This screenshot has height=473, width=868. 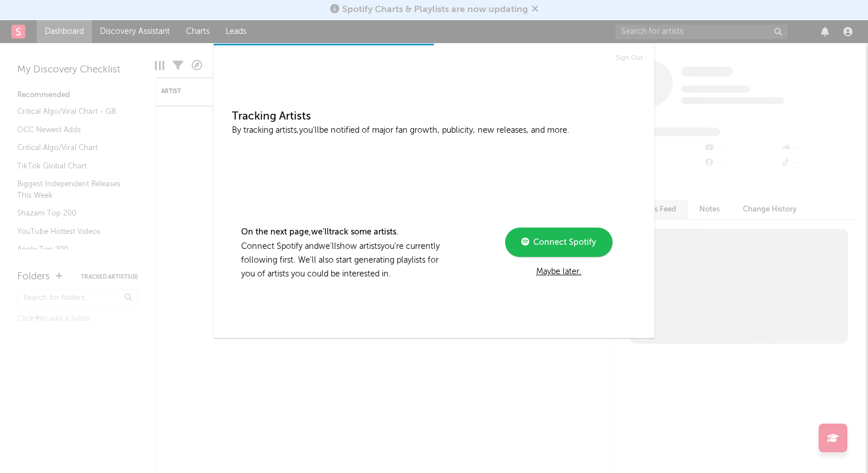 I want to click on p: Connect Spotify and we'll show artists you're currently following first. We'll also start generat..., so click(x=343, y=260).